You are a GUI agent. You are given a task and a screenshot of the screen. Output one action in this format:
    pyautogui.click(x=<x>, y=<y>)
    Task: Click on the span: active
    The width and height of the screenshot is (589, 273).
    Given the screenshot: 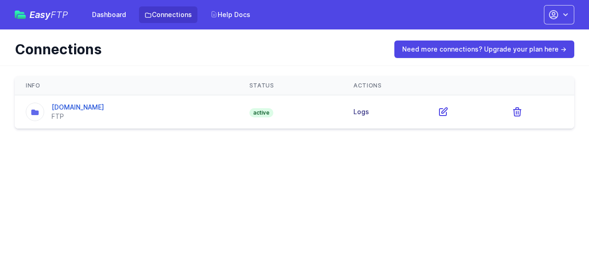 What is the action you would take?
    pyautogui.click(x=261, y=113)
    